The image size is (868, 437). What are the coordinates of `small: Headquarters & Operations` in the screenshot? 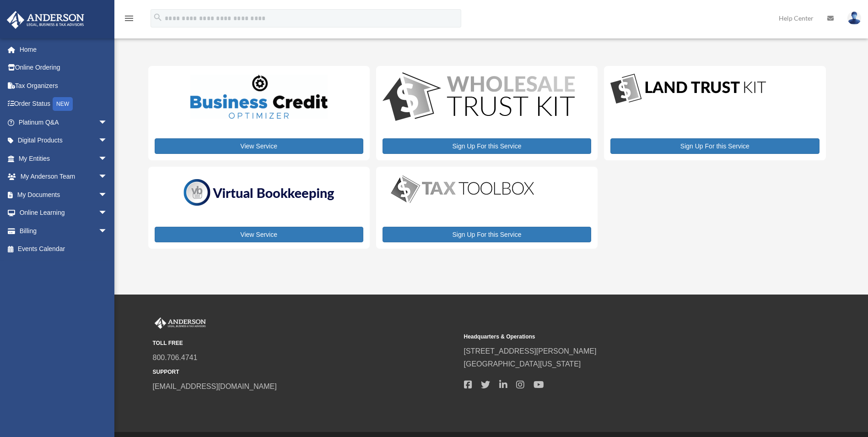 It's located at (616, 336).